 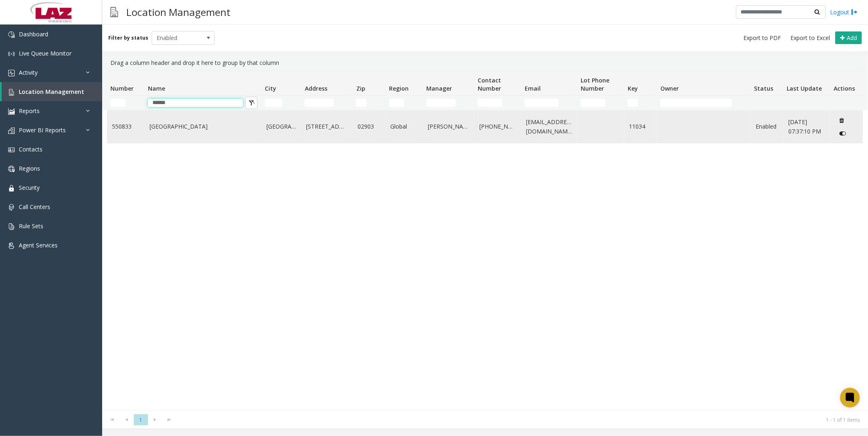 What do you see at coordinates (369, 103) in the screenshot?
I see `td: Zip Filter` at bounding box center [369, 103].